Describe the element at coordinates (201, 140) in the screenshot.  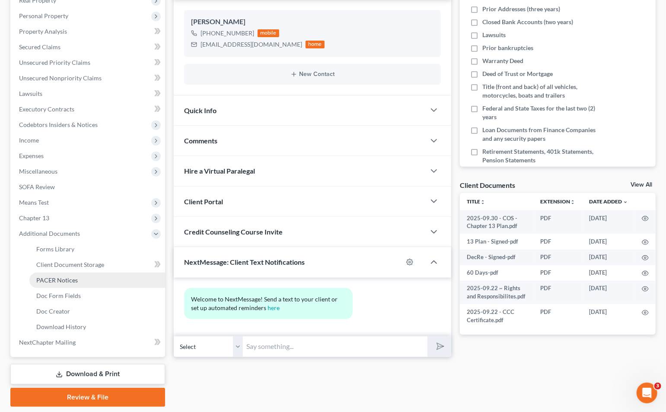
I see `span: Comments` at that location.